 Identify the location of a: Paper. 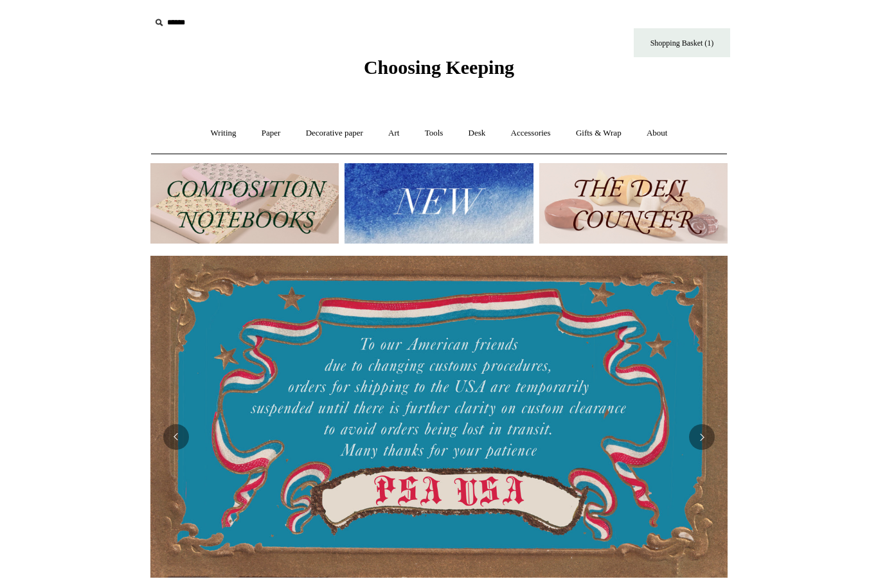
(271, 133).